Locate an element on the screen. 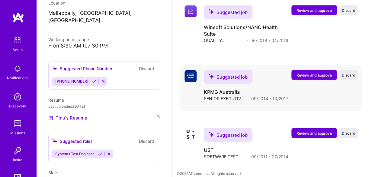 Image resolution: width=382 pixels, height=177 pixels. i: icon Close is located at coordinates (158, 116).